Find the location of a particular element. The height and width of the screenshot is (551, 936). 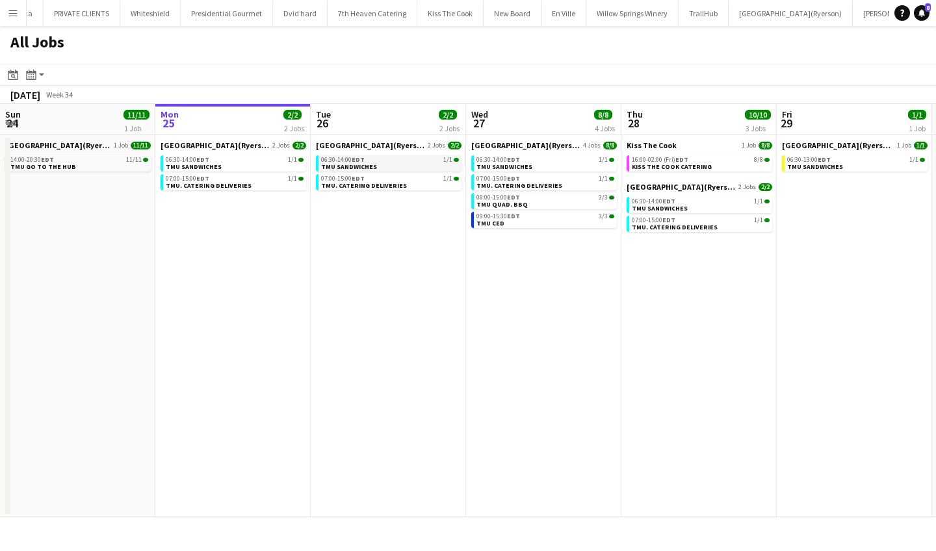

span: Week 34 is located at coordinates (59, 94).